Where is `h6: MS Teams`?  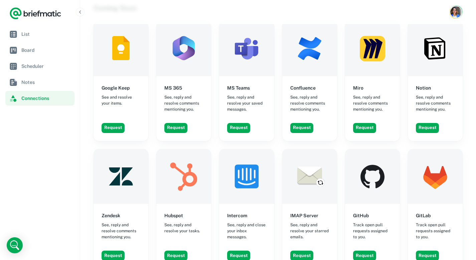
h6: MS Teams is located at coordinates (238, 88).